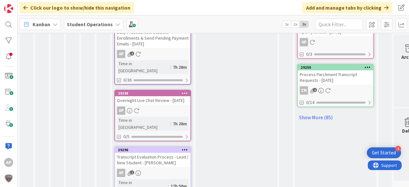 The height and width of the screenshot is (187, 409). What do you see at coordinates (295, 24) in the screenshot?
I see `span: 2x` at bounding box center [295, 24].